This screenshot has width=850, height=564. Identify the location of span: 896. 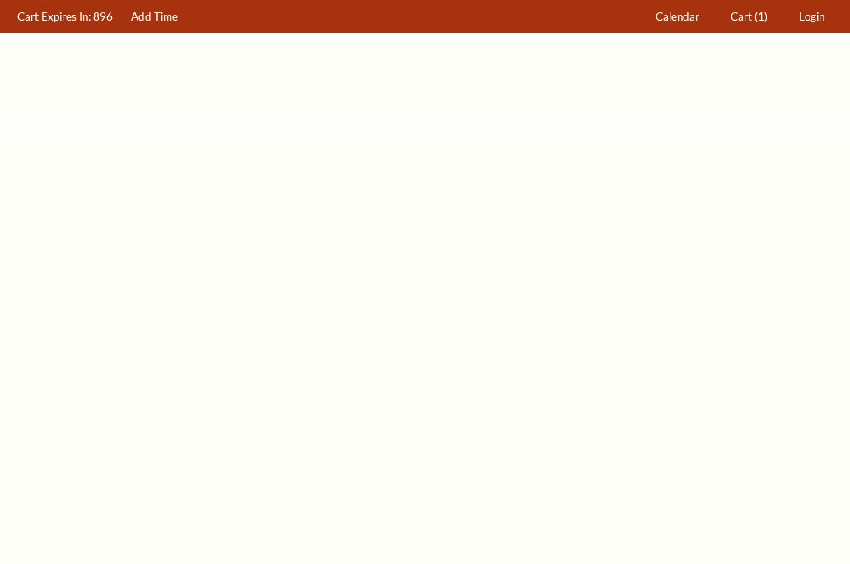
(103, 16).